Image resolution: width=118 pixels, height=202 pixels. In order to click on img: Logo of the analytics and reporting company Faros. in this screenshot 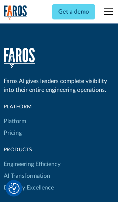, I will do `click(15, 13)`.